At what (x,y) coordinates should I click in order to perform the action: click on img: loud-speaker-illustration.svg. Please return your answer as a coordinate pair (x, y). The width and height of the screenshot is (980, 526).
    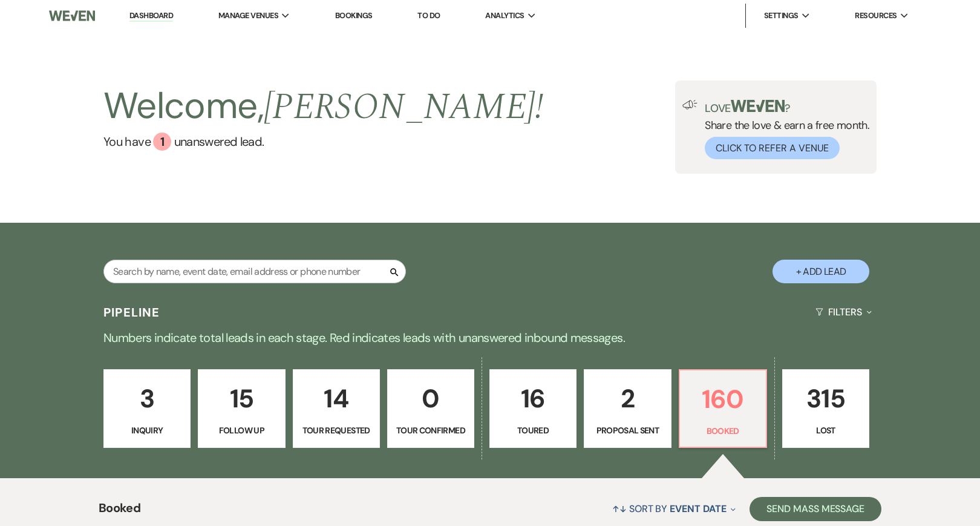
    Looking at the image, I should click on (690, 105).